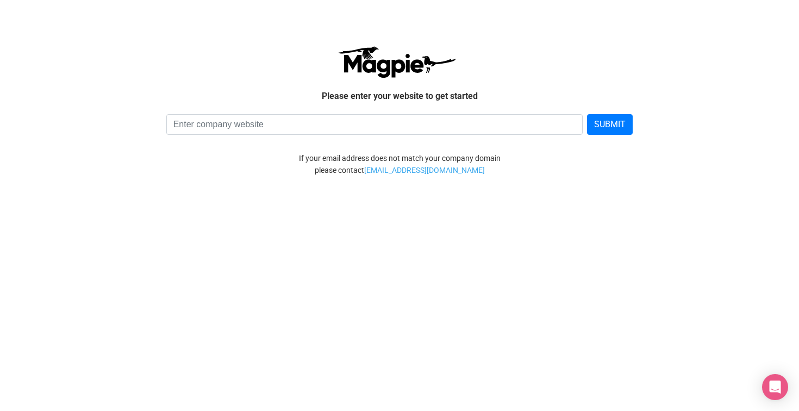 This screenshot has width=799, height=411. Describe the element at coordinates (396, 62) in the screenshot. I see `img: logo-ab69f6fb50320c5b225c76a69d11143b.png` at that location.